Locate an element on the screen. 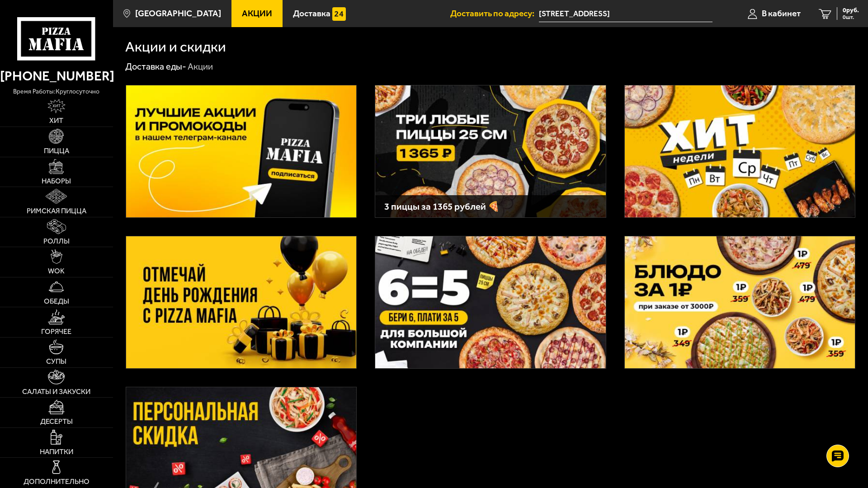 This screenshot has width=868, height=488. span: 0 шт. is located at coordinates (851, 17).